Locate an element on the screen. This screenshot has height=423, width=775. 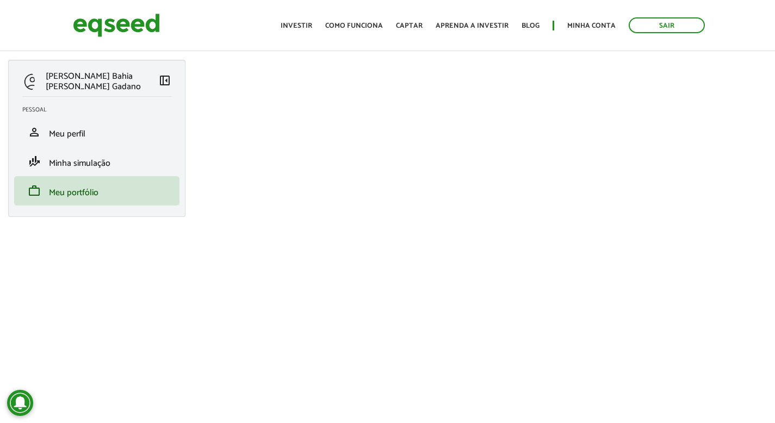
a: Sair is located at coordinates (667, 25).